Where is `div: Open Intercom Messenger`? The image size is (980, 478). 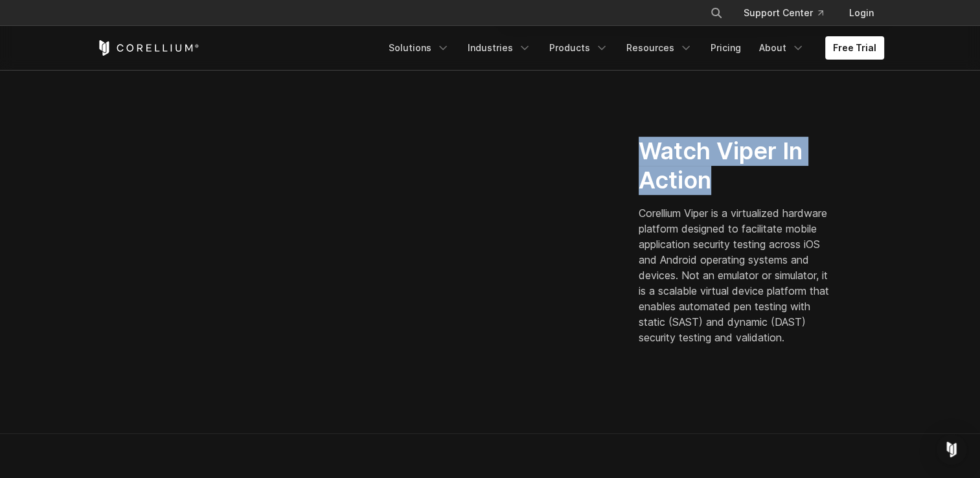 div: Open Intercom Messenger is located at coordinates (951, 450).